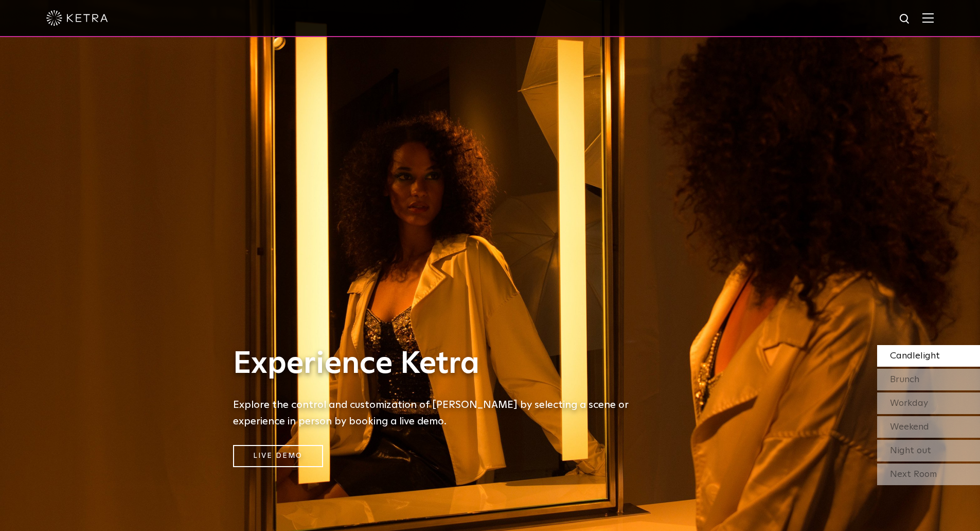 This screenshot has width=980, height=531. What do you see at coordinates (910, 451) in the screenshot?
I see `span: Night out` at bounding box center [910, 451].